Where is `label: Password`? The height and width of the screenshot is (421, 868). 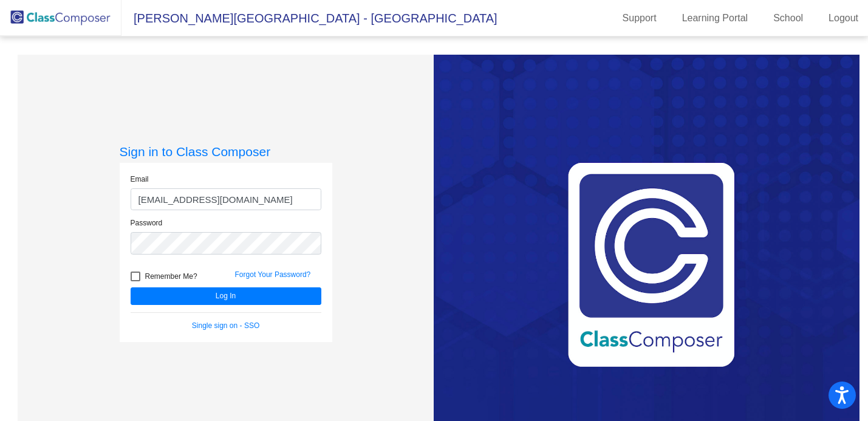
label: Password is located at coordinates (146, 223).